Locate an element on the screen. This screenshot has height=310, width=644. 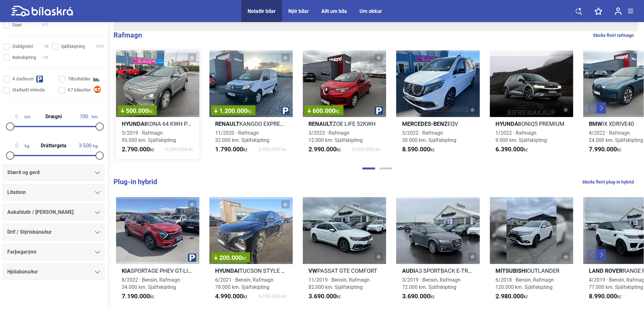
span: 58 is located at coordinates (46, 46).